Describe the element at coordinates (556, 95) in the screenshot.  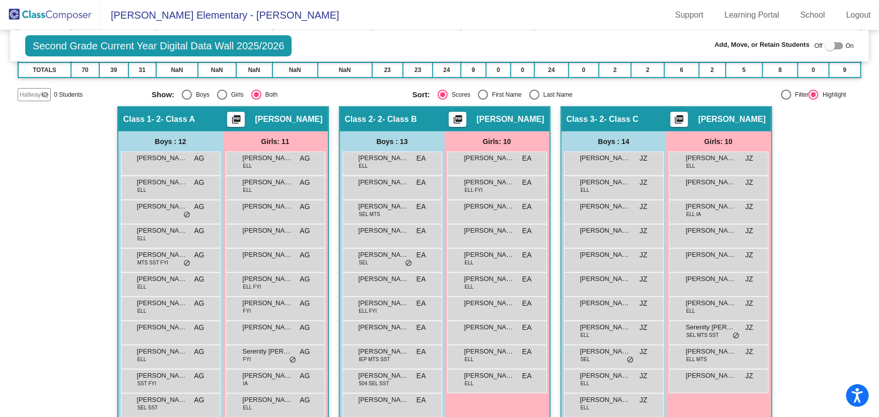
I see `div: Last Name` at that location.